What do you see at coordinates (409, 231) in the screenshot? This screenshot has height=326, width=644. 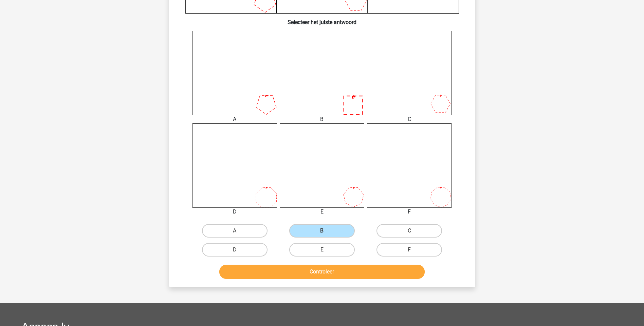 I see `label: C` at bounding box center [409, 231].